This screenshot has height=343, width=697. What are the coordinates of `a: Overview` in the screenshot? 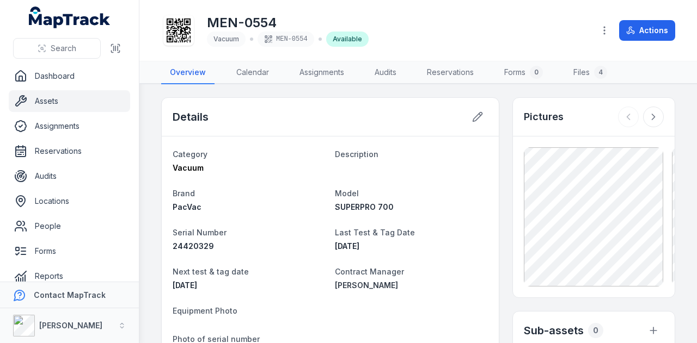 It's located at (188, 73).